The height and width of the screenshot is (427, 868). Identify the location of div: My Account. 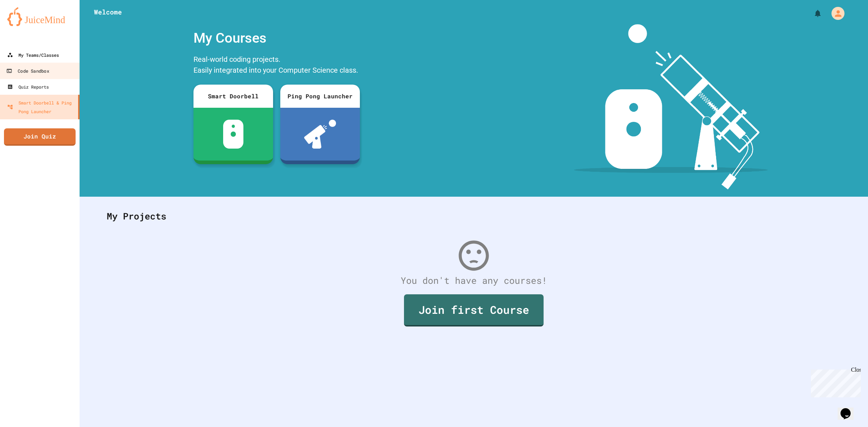
(835, 14).